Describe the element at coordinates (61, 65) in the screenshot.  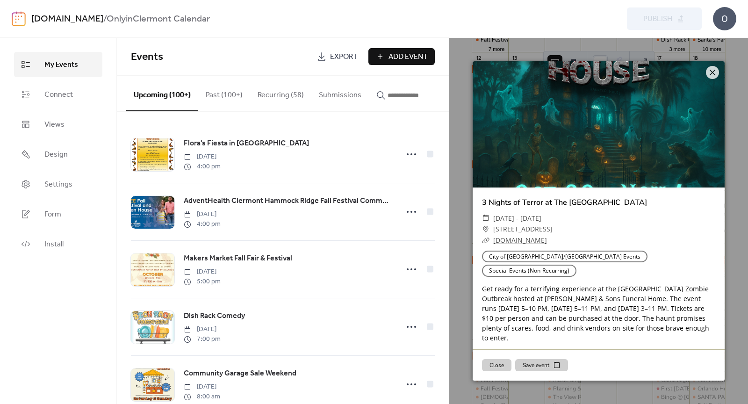
I see `span: My Events` at that location.